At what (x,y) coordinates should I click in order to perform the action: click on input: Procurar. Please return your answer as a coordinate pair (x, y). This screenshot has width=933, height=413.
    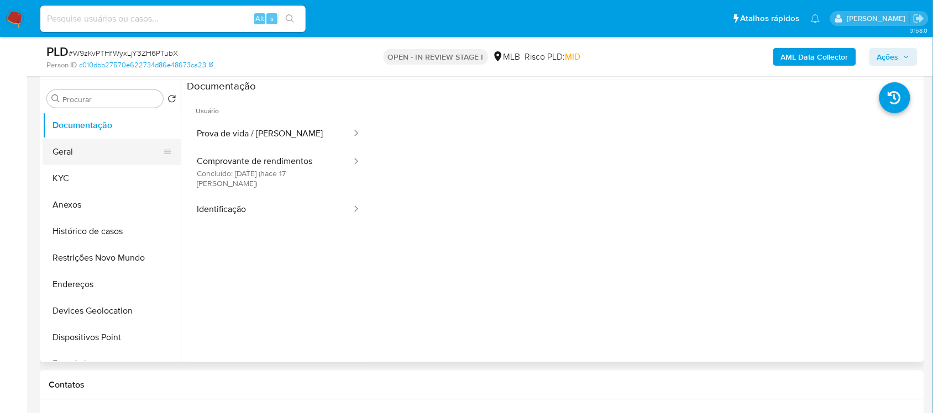
    Looking at the image, I should click on (111, 99).